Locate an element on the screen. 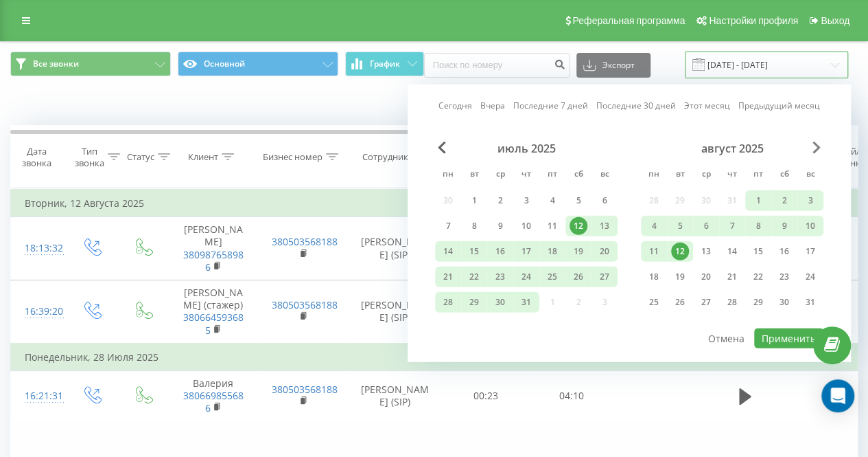 The width and height of the screenshot is (868, 457). div: 25 is located at coordinates (654, 302).